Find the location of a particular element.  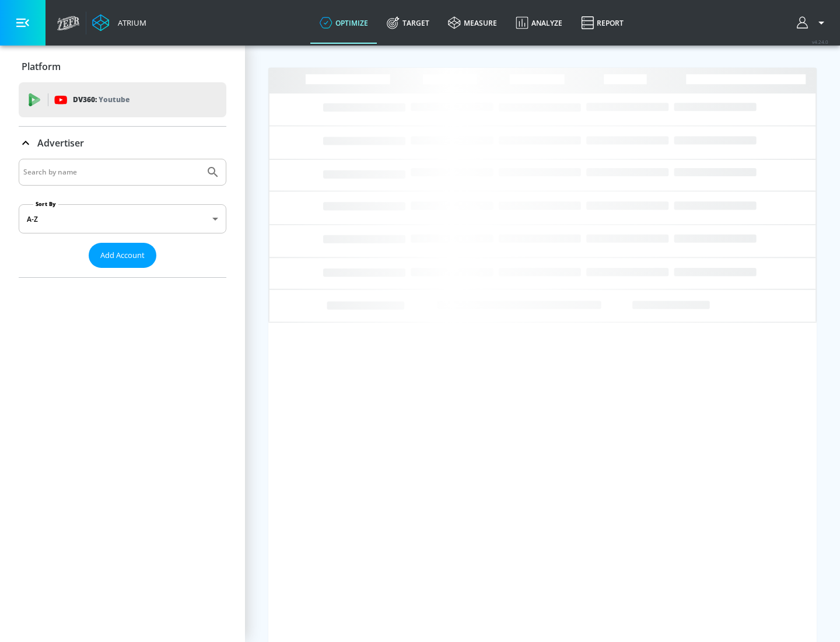

nav: list of Advertiser is located at coordinates (122, 272).